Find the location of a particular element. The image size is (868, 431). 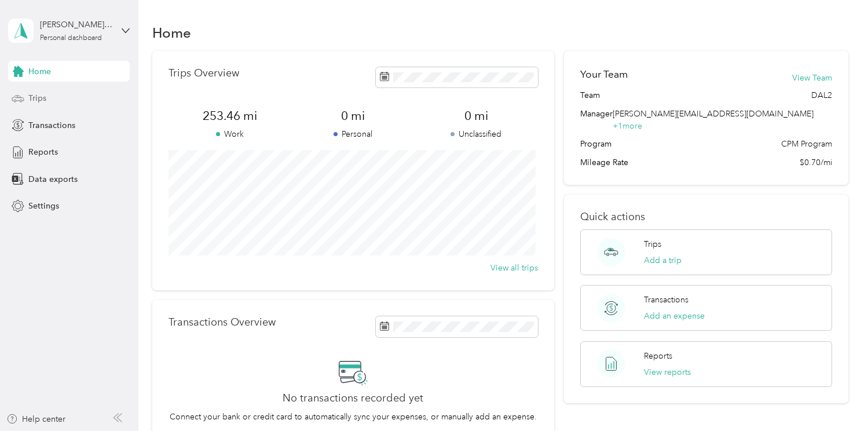

p: Transactions Overview is located at coordinates (222, 322).